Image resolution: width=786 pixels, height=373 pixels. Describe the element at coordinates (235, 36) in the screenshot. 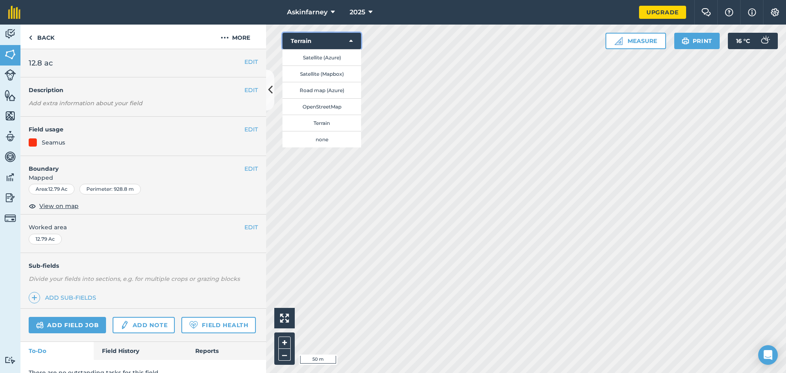

I see `button: More` at that location.